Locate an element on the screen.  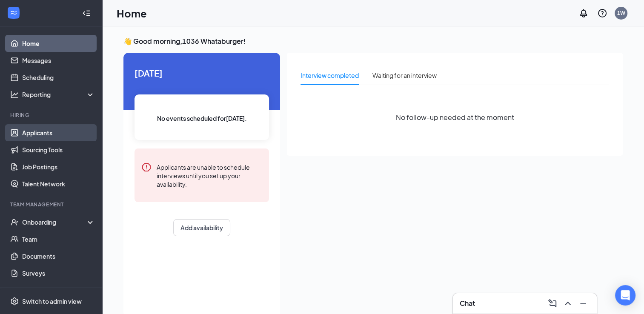
div: Team Management is located at coordinates (51, 204).